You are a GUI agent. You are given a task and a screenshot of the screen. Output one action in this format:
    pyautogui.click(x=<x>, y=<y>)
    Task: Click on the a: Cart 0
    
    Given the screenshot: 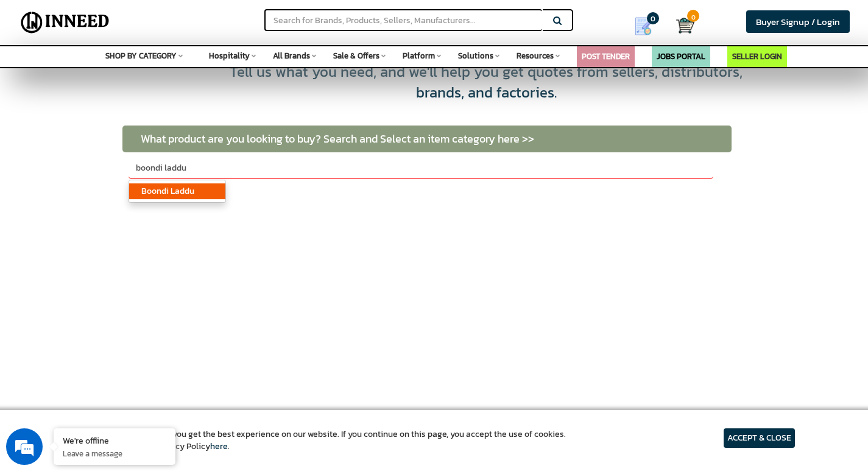 What is the action you would take?
    pyautogui.click(x=680, y=26)
    